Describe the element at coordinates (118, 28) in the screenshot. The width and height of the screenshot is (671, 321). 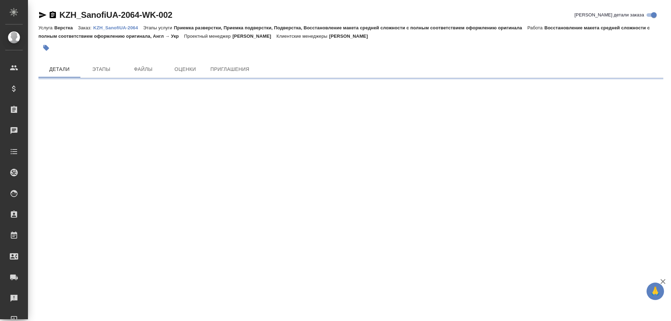
I see `p: KZH_SanofiUA-2064` at that location.